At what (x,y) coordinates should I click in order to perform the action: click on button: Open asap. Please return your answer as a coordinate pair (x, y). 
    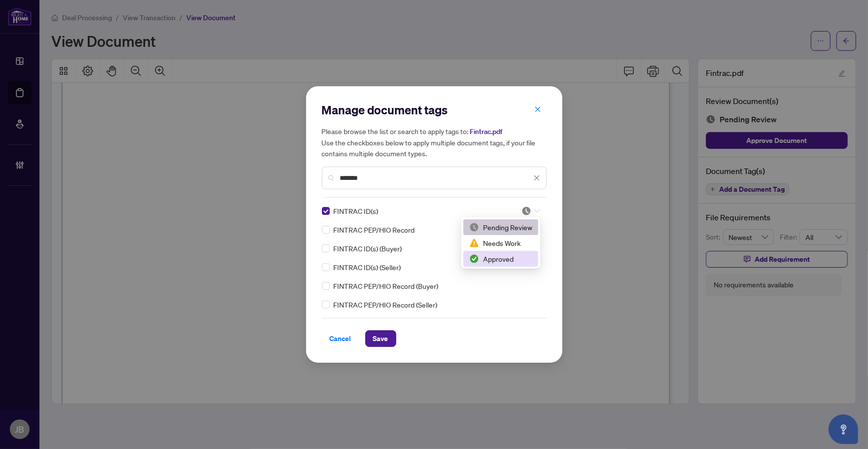
    Looking at the image, I should click on (843, 429).